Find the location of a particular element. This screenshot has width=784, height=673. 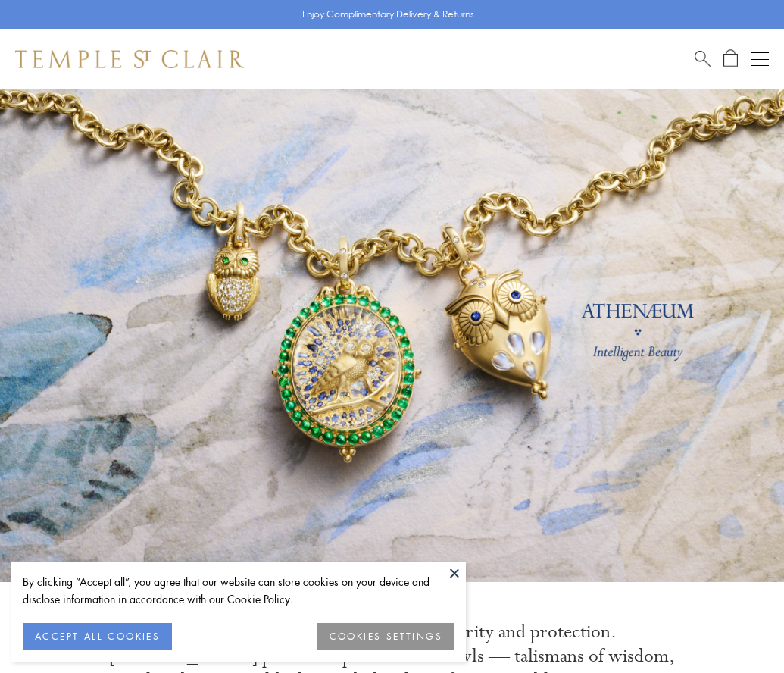

img: Temple St. Clair is located at coordinates (130, 59).